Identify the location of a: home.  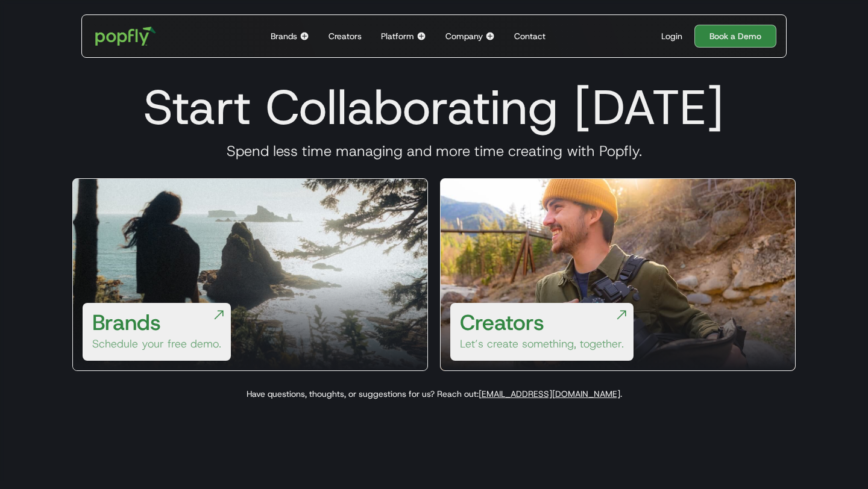
(126, 36).